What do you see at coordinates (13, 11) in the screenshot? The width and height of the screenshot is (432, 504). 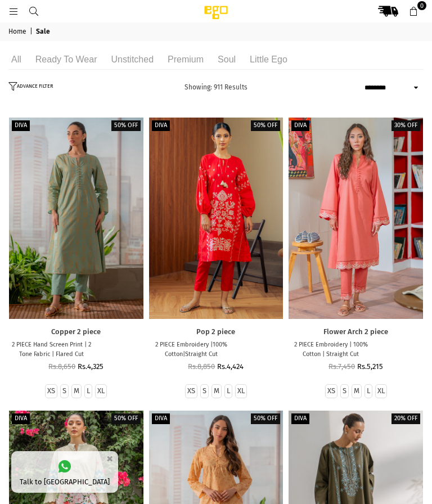 I see `a: Menu` at bounding box center [13, 11].